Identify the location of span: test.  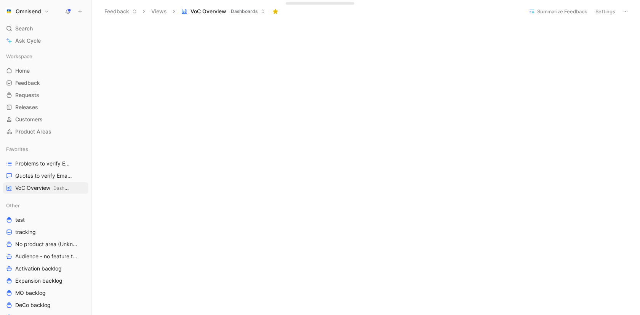
(20, 220).